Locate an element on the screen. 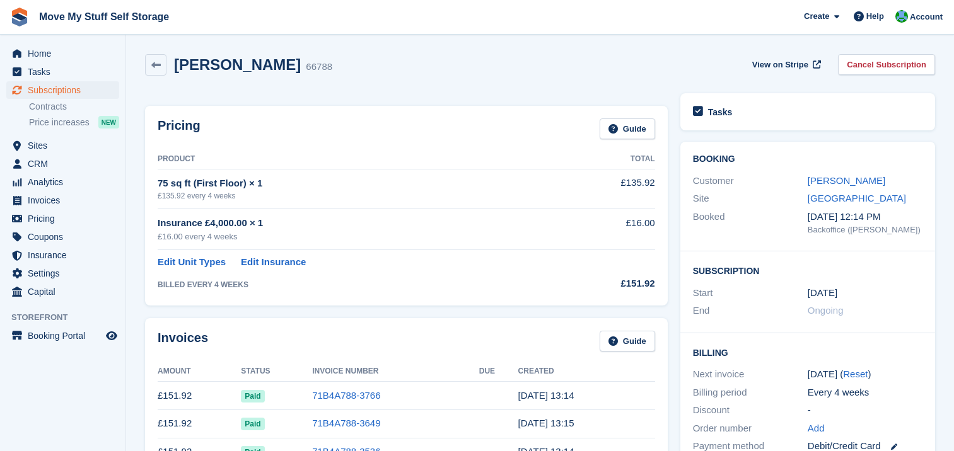  h2: Subscription is located at coordinates (808, 271).